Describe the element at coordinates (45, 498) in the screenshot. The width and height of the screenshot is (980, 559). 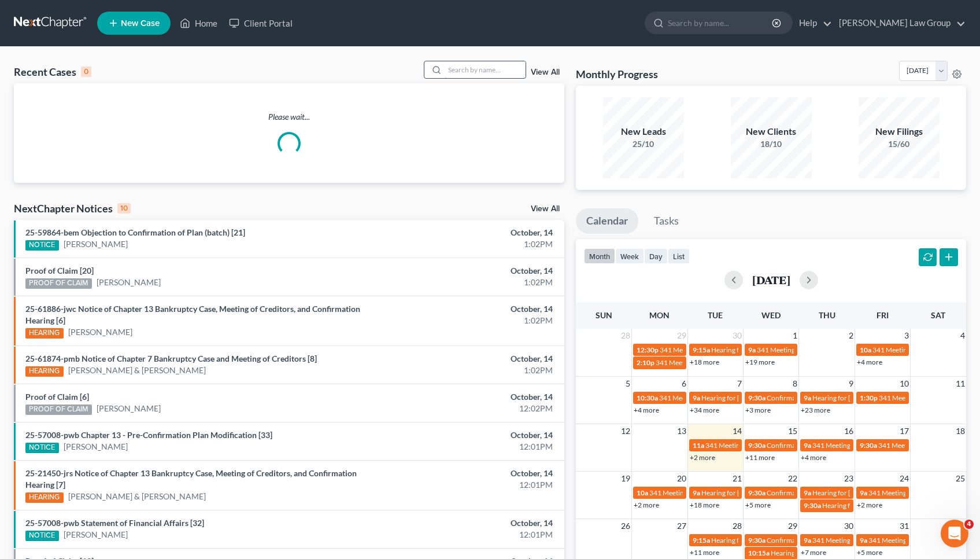
I see `div: HEARING` at that location.